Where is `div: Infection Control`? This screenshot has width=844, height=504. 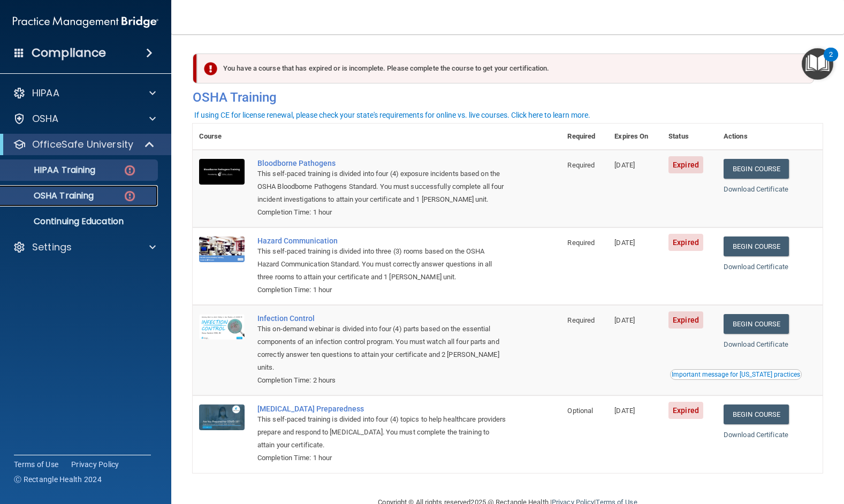
div: Infection Control is located at coordinates (382, 318).